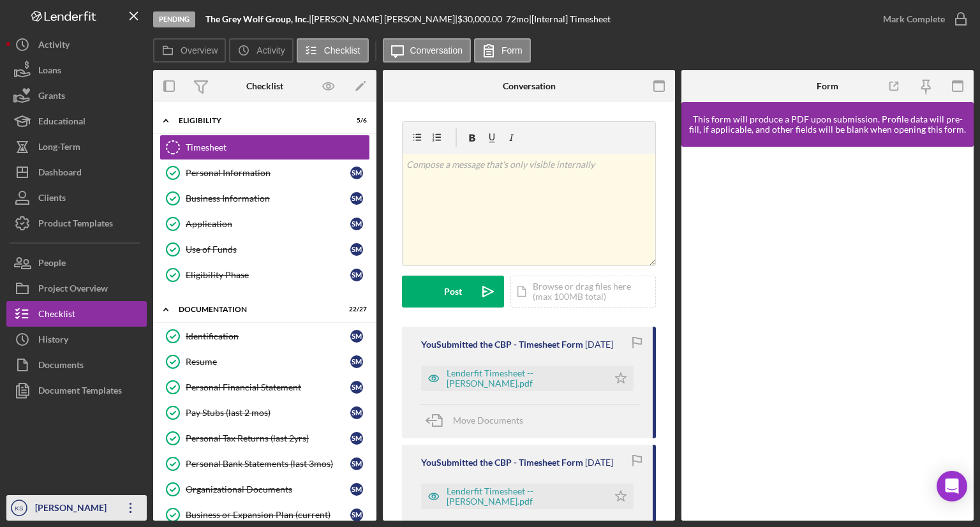 Image resolution: width=980 pixels, height=527 pixels. What do you see at coordinates (453, 291) in the screenshot?
I see `button: Post` at bounding box center [453, 291].